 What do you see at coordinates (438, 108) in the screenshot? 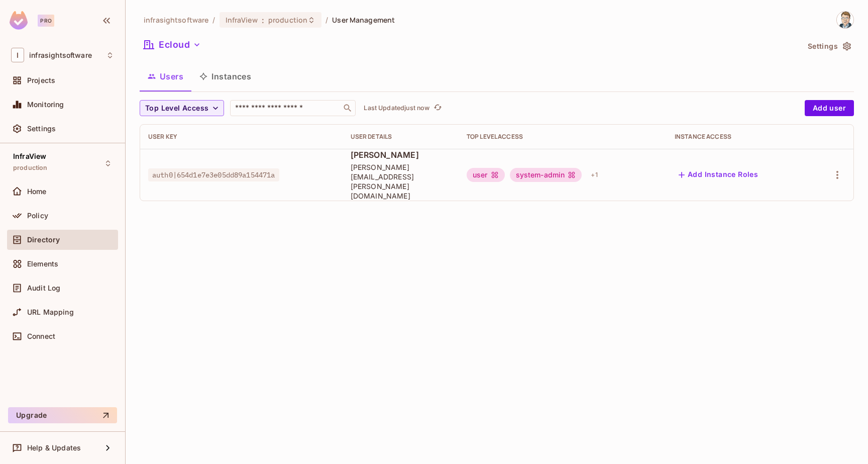
I see `span: refresh` at bounding box center [438, 108].